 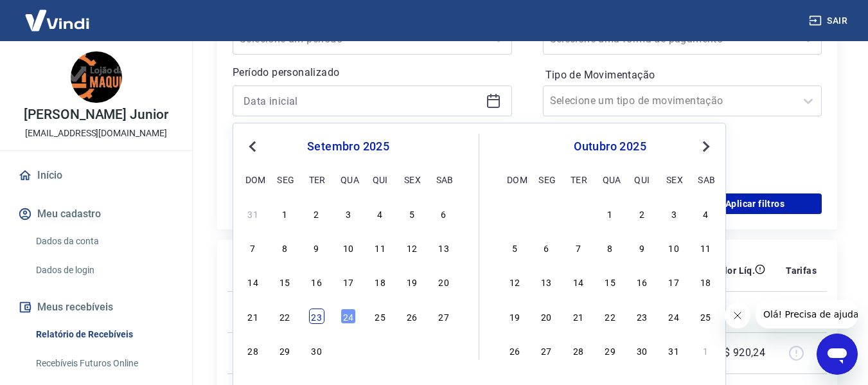 What do you see at coordinates (349, 316) in the screenshot?
I see `div: Choose quarta-feira, 24 de setembro de 2025` at bounding box center [349, 316].